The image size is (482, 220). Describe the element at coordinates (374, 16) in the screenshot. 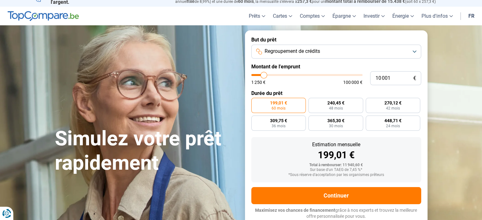

I see `a: Investir` at that location.